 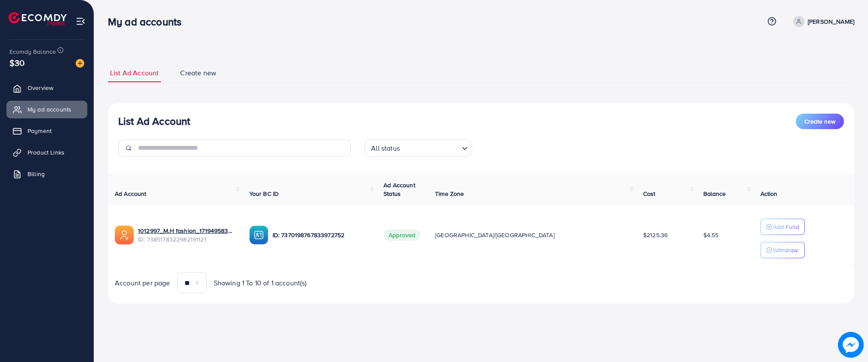 What do you see at coordinates (131, 194) in the screenshot?
I see `span: Ad Account` at bounding box center [131, 194].